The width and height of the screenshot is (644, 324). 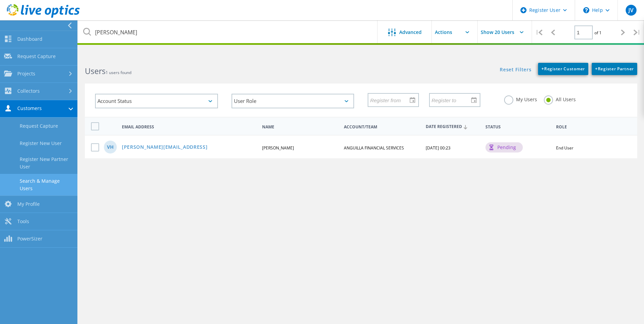 What do you see at coordinates (563, 69) in the screenshot?
I see `a: +Register Customer` at bounding box center [563, 69].